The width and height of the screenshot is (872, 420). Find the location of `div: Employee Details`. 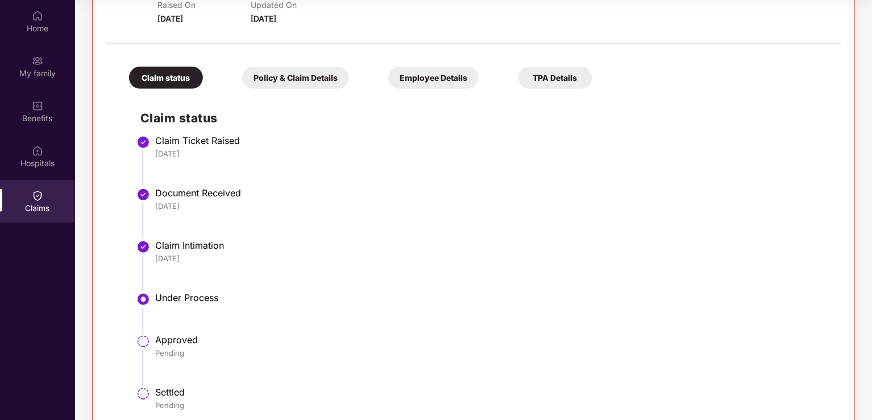

div: Employee Details is located at coordinates (433, 77).